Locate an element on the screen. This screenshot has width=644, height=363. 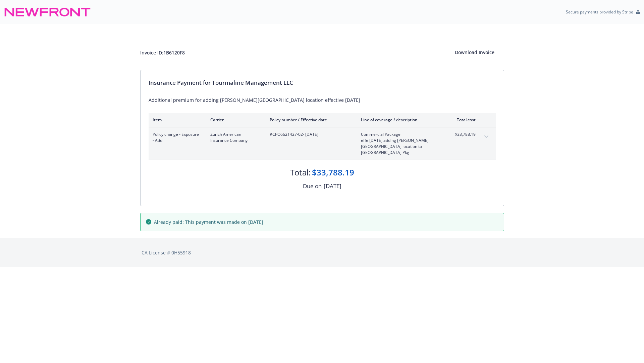
div: Download Invoice is located at coordinates (474, 52).